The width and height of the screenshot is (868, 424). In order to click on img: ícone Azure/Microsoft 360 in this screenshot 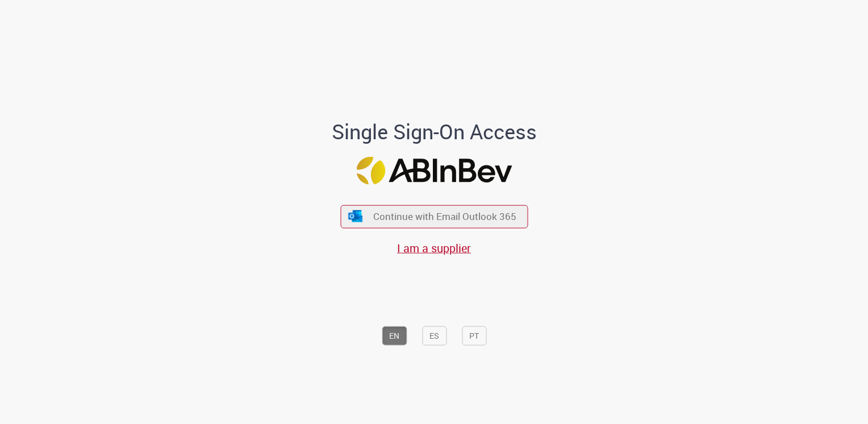, I will do `click(356, 216)`.